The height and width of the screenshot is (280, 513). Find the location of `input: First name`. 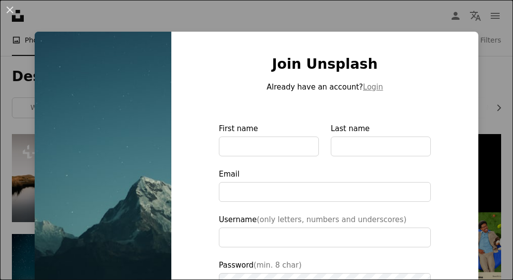

input: First name is located at coordinates (269, 147).